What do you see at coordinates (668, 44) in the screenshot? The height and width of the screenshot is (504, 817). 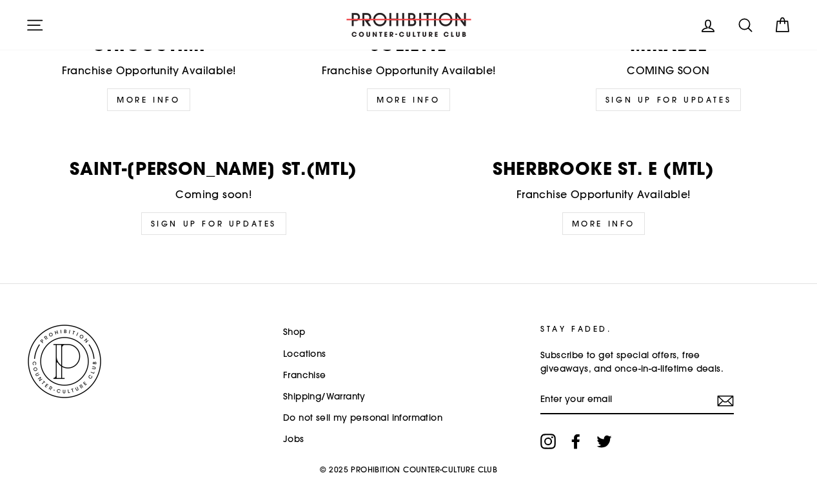 I see `p: MIRABEL` at bounding box center [668, 44].